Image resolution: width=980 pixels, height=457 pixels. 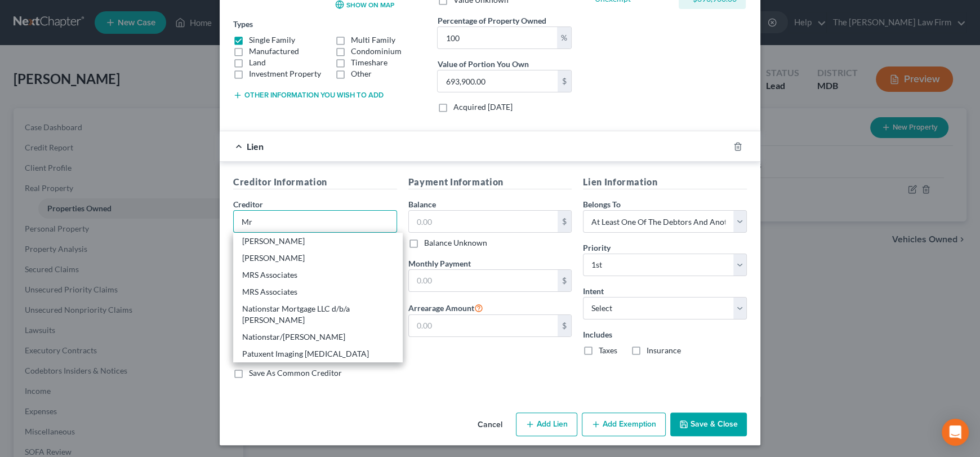 I want to click on div: Open Intercom Messenger, so click(x=955, y=432).